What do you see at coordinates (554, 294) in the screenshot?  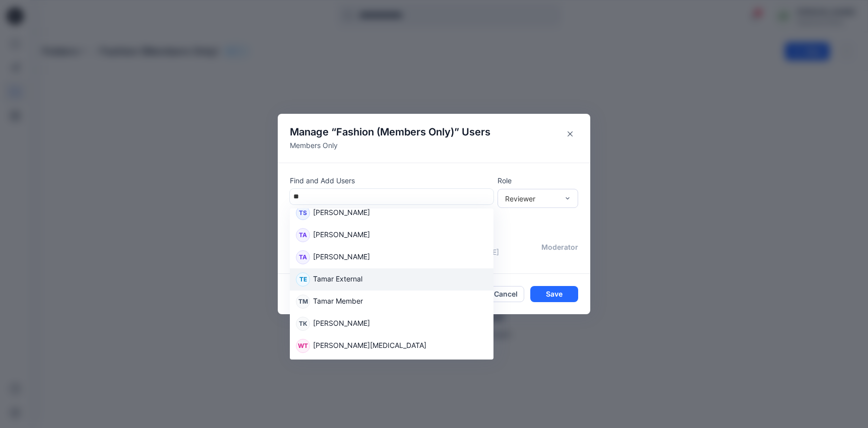 I see `button: Save` at bounding box center [554, 294].